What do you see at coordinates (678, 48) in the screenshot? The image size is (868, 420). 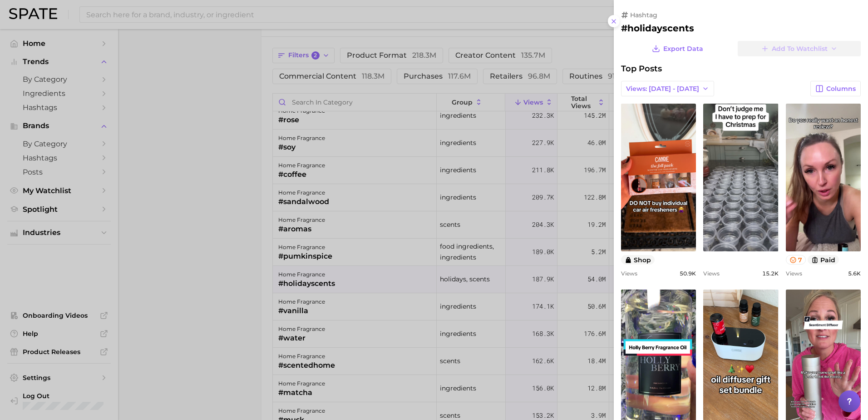 I see `button: Export Data` at bounding box center [678, 48].